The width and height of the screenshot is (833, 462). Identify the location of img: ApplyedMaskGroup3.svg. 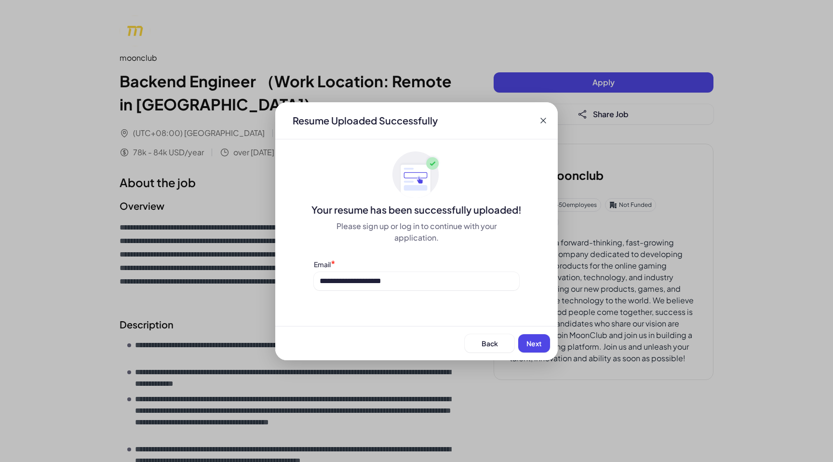
(416, 175).